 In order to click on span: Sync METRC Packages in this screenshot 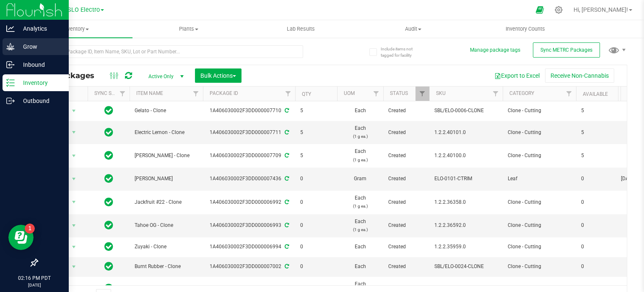, I will do `click(567, 50)`.